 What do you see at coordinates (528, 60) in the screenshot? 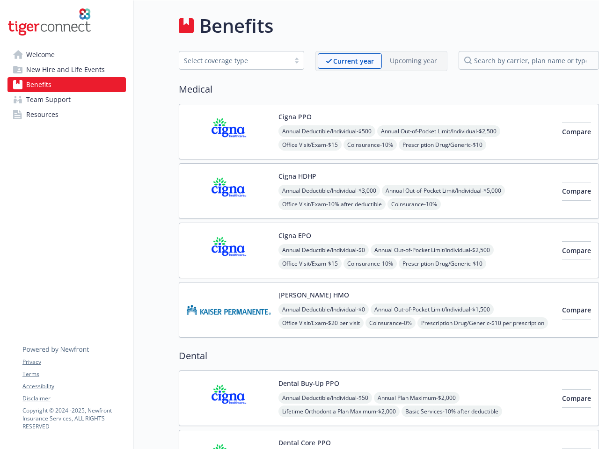
I see `input: search by carrier, plan name or type` at bounding box center [528, 60].